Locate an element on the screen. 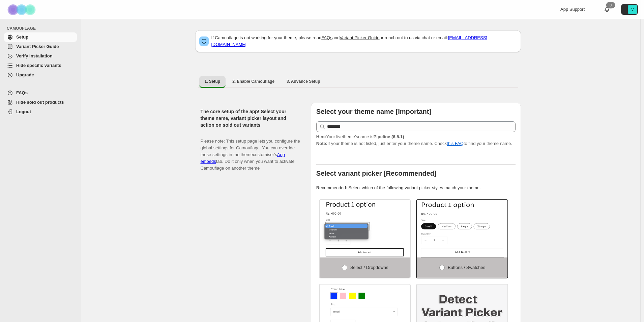 The width and height of the screenshot is (644, 322). span: Setup is located at coordinates (22, 37).